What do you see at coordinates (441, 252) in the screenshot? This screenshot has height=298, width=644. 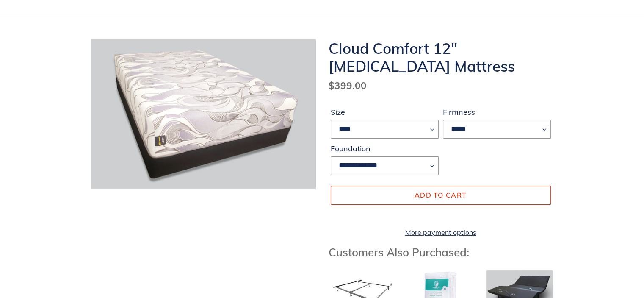 I see `h3: Customers Also Purchased:` at bounding box center [441, 252].